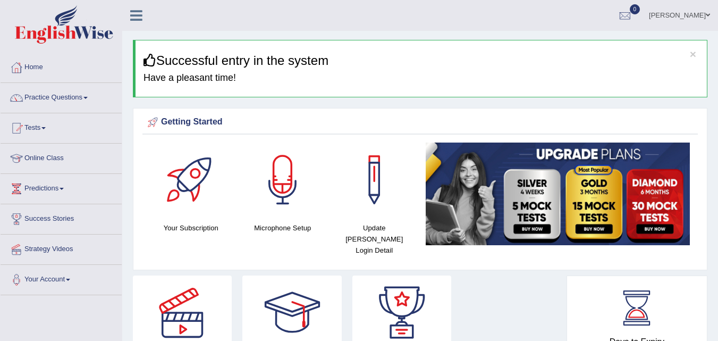 The height and width of the screenshot is (341, 718). What do you see at coordinates (421, 78) in the screenshot?
I see `h4: Have a pleasant time!` at bounding box center [421, 78].